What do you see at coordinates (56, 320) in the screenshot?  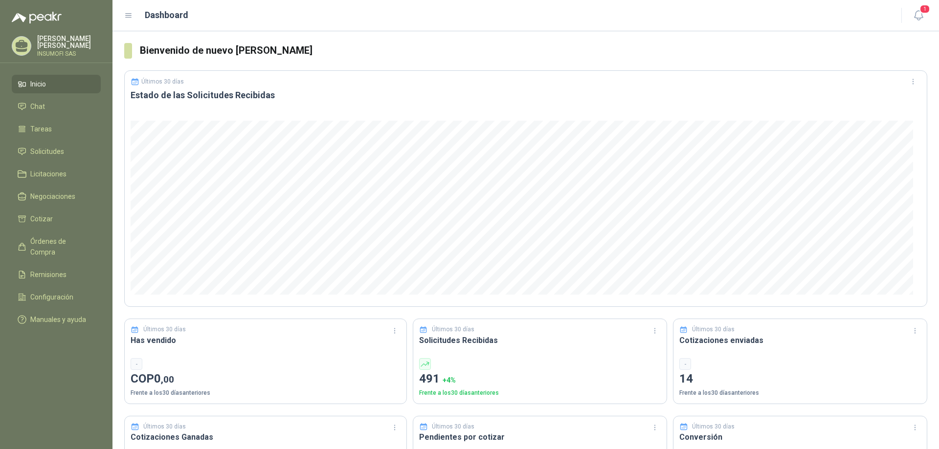 I see `a: Manuales y ayuda` at bounding box center [56, 320].